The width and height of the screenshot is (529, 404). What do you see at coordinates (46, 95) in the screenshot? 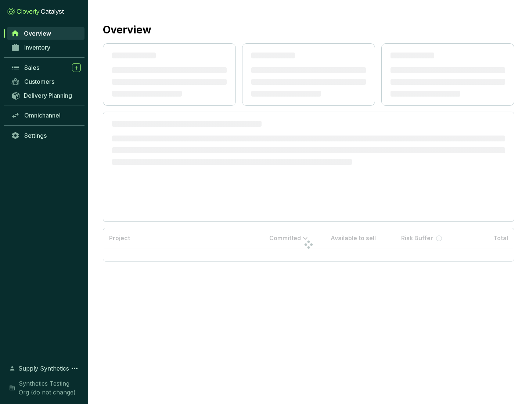
I see `a: Delivery Planning` at bounding box center [46, 95].